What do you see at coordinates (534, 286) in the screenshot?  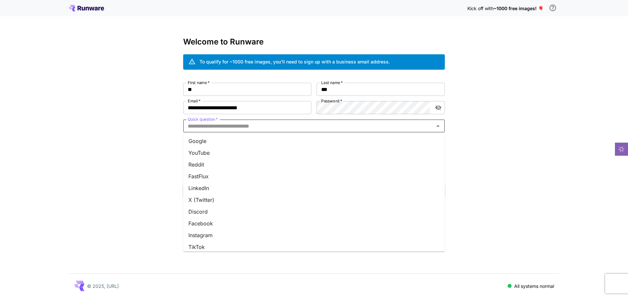 I see `p: All systems normal` at bounding box center [534, 286].